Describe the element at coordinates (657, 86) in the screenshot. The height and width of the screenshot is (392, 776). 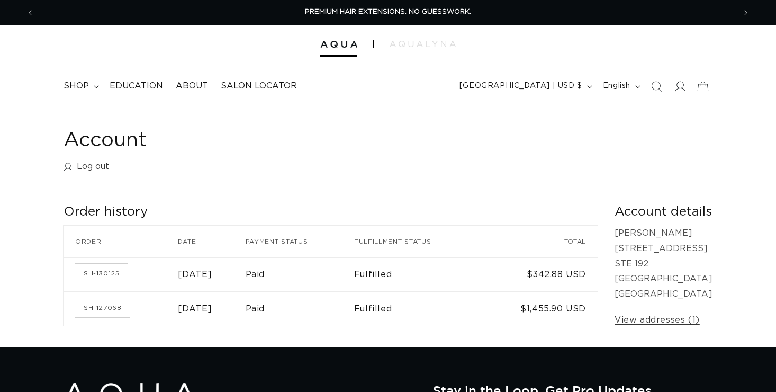
I see `summary: Search` at that location.